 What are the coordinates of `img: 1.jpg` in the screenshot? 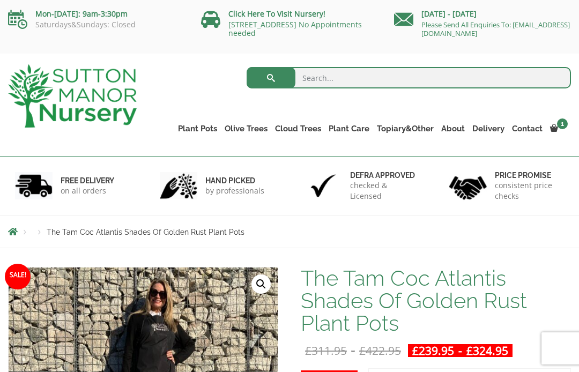 It's located at (34, 185).